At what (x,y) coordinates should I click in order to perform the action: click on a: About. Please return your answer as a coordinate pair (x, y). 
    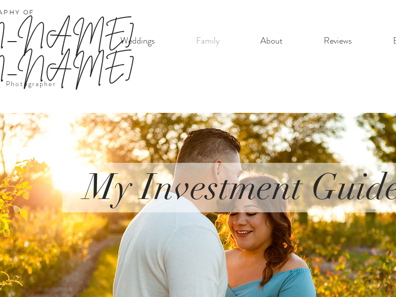
    Looking at the image, I should click on (271, 41).